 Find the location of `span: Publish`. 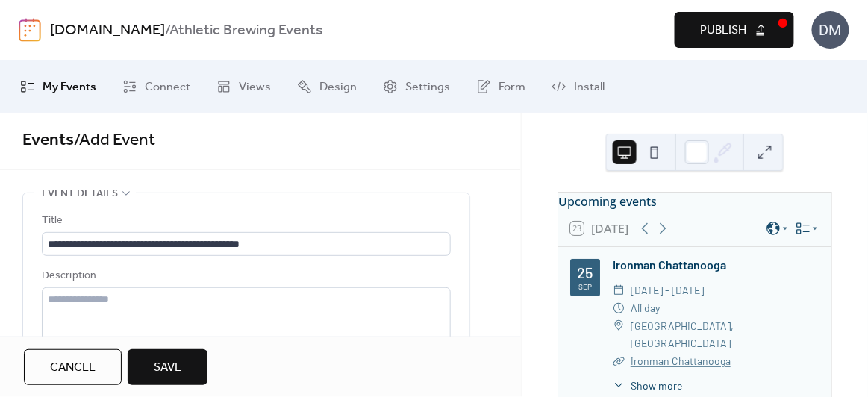

span: Publish is located at coordinates (724, 31).